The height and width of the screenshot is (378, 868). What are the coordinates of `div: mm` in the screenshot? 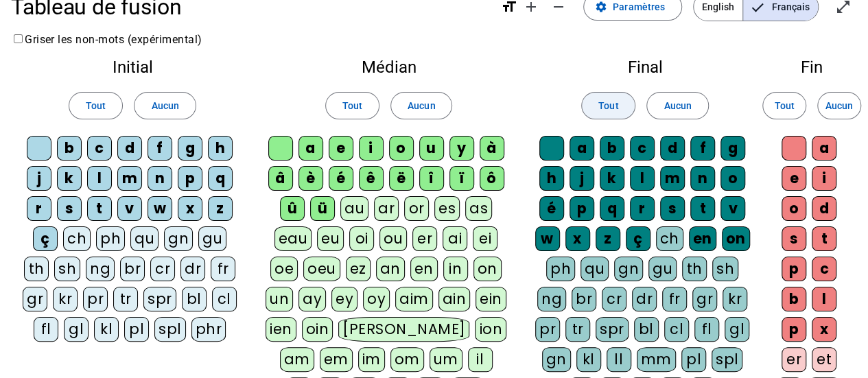 It's located at (656, 359).